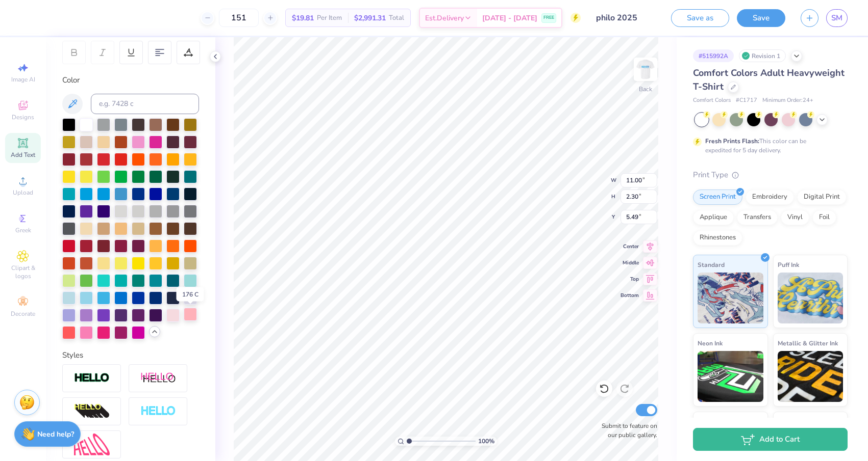 This screenshot has width=868, height=461. I want to click on div: 176 C, so click(190, 295).